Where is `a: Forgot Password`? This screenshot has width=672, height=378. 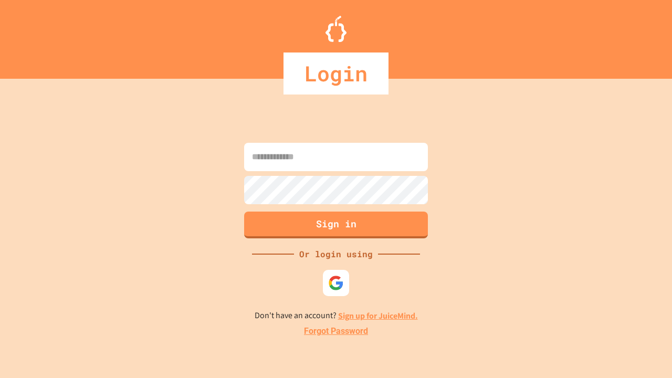 a: Forgot Password is located at coordinates (336, 331).